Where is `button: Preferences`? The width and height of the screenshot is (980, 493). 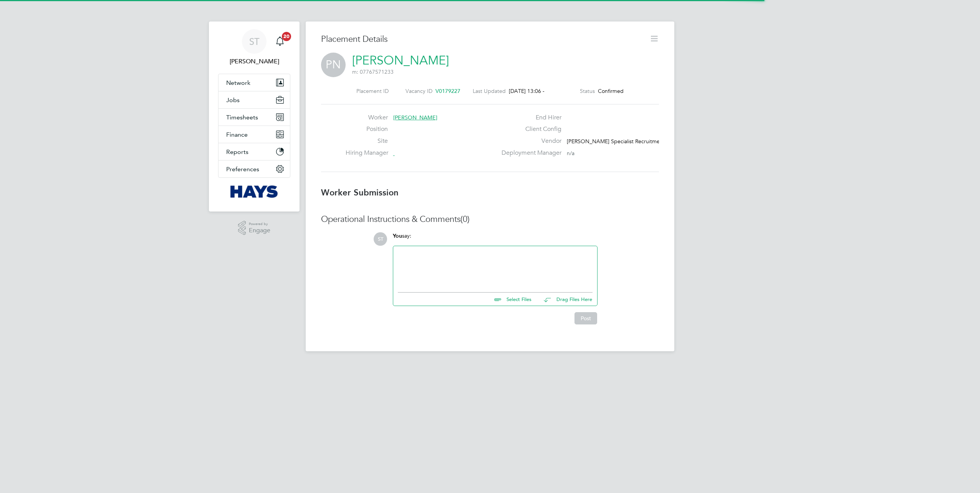 button: Preferences is located at coordinates (254, 169).